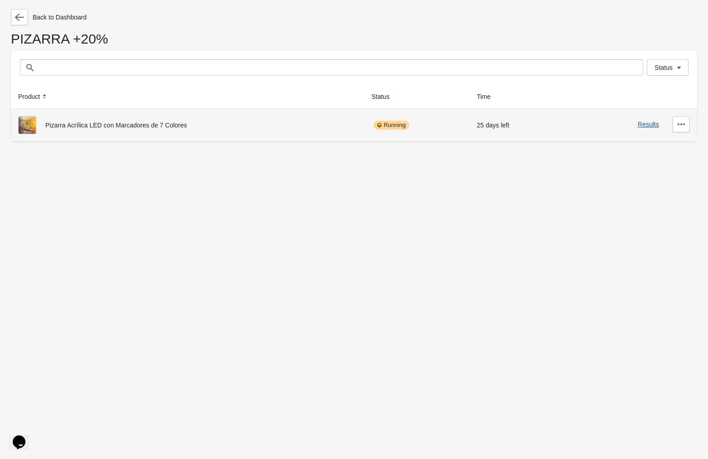  I want to click on div: Back to Dashboard, so click(354, 17).